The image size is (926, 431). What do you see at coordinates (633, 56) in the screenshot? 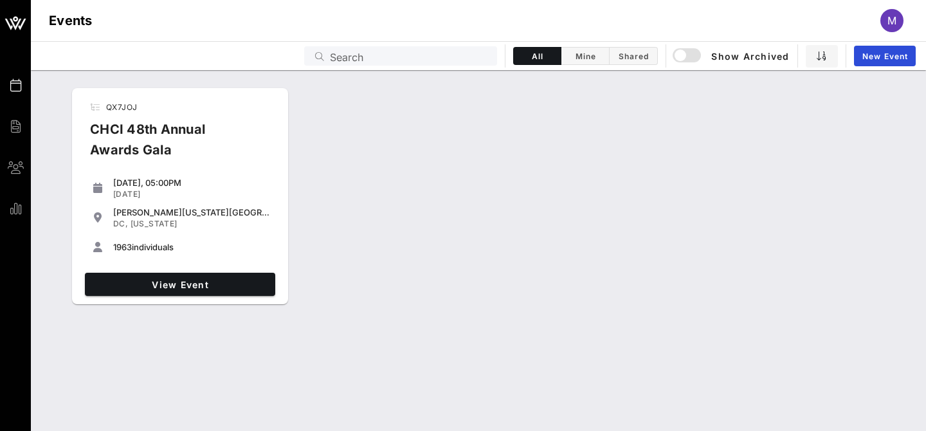
I see `button: Shared` at bounding box center [633, 56].